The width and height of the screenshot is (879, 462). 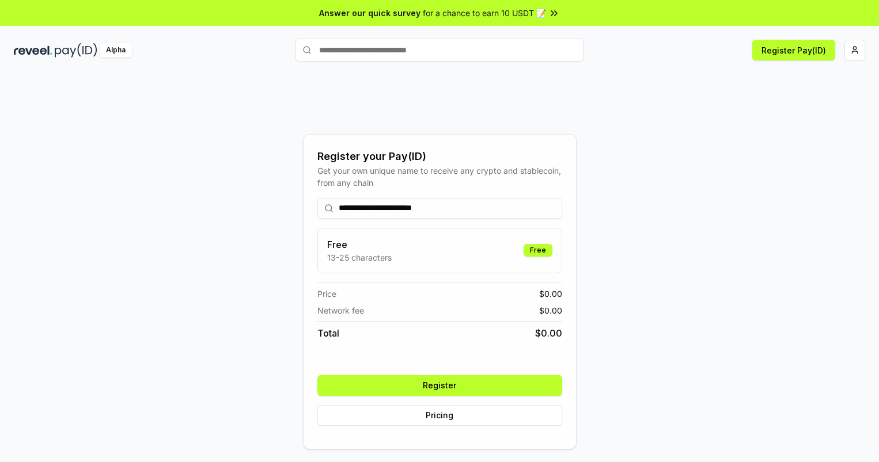 What do you see at coordinates (538, 250) in the screenshot?
I see `div: Free` at bounding box center [538, 250].